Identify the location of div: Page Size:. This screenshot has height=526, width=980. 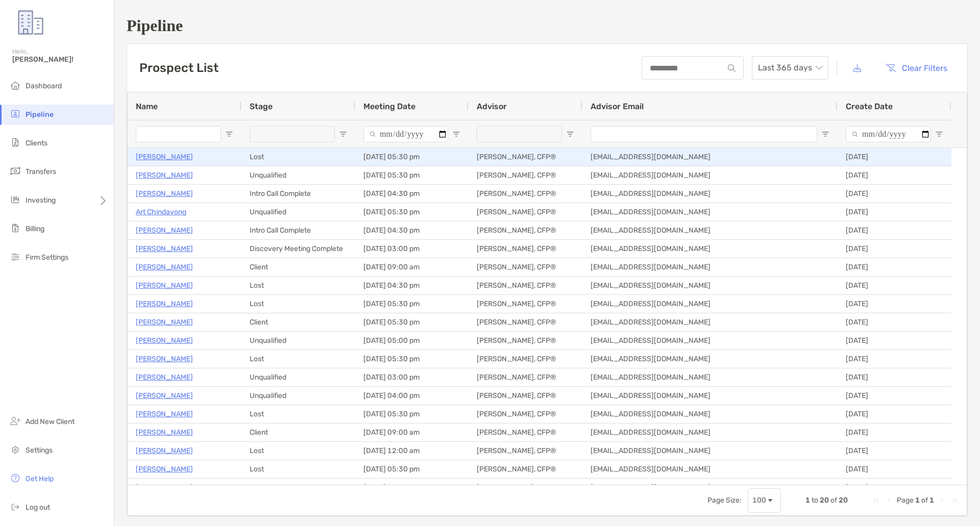
(724, 500).